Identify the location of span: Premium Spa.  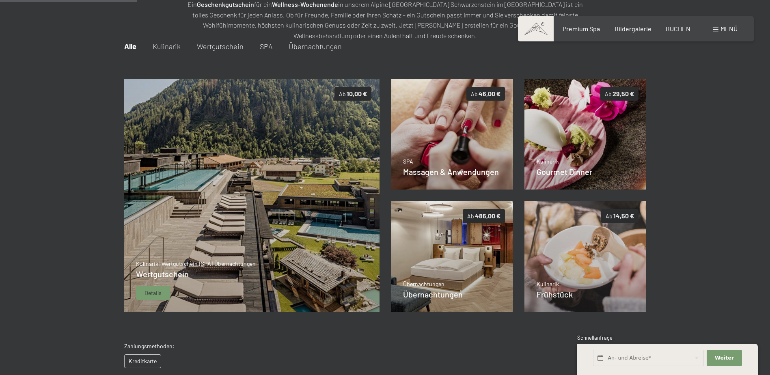
(581, 28).